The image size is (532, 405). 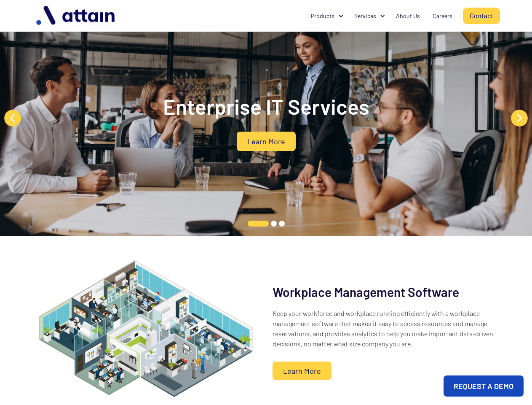 I want to click on button: Next, so click(x=520, y=118).